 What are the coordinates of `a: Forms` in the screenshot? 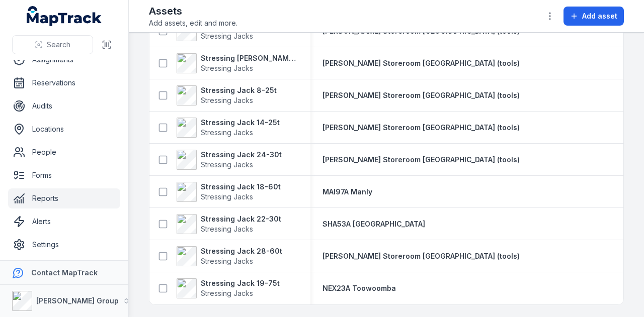 It's located at (64, 175).